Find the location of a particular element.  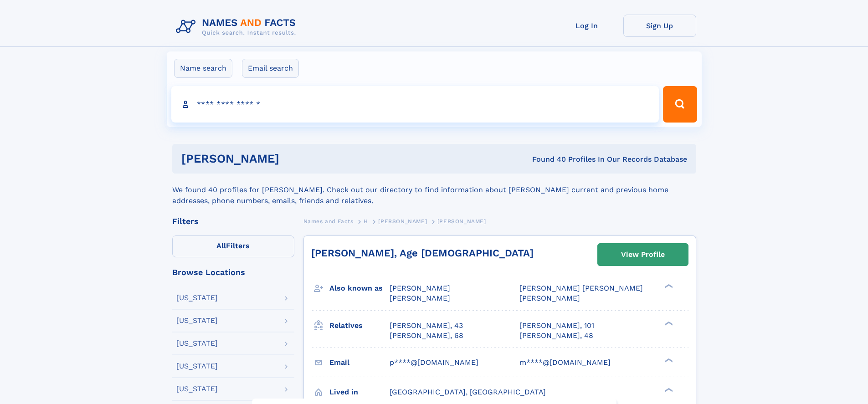

div: Found 40 Profiles In Our Records Database is located at coordinates (546, 160).